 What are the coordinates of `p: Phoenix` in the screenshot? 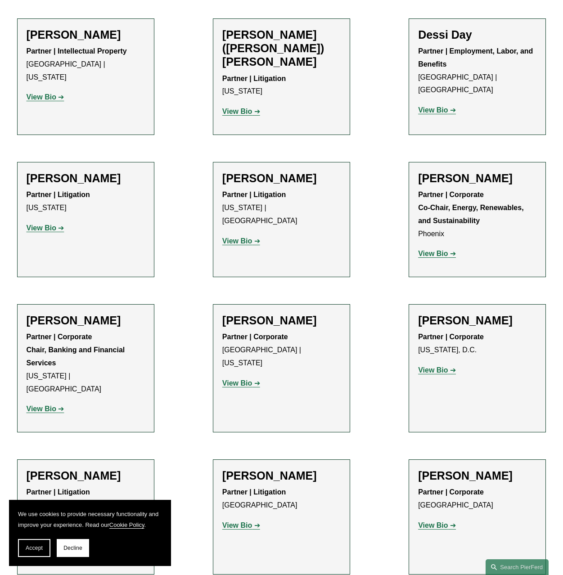 It's located at (477, 214).